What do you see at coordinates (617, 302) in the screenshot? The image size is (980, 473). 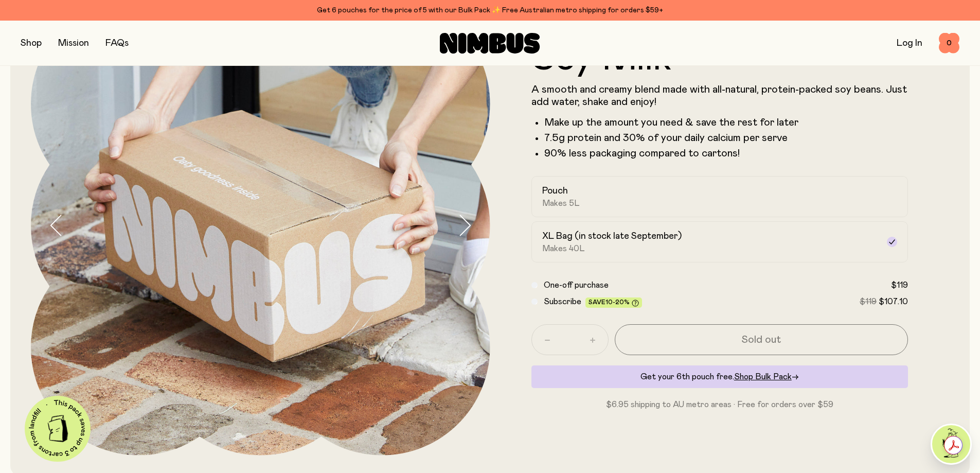 I see `span: 10-20%` at bounding box center [617, 302].